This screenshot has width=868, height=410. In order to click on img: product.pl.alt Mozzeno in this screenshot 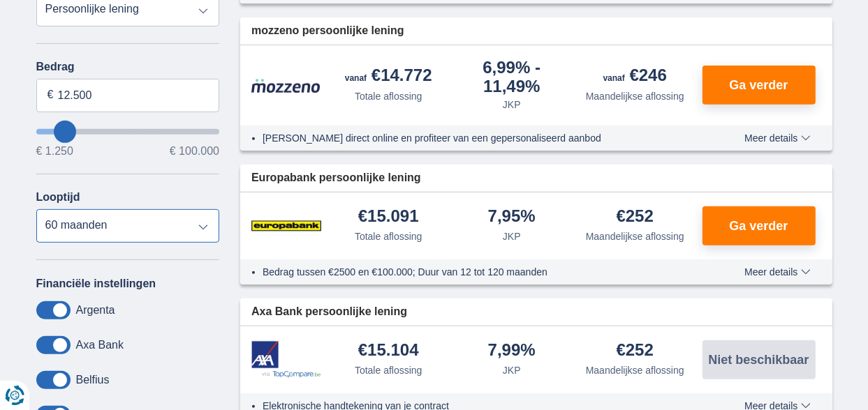, I will do `click(286, 86)`.